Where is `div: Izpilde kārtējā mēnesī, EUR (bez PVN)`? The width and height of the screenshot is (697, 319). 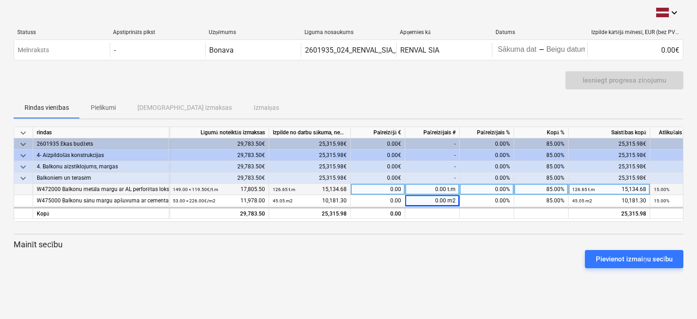
div: Izpilde kārtējā mēnesī, EUR (bez PVN) is located at coordinates (635, 32).